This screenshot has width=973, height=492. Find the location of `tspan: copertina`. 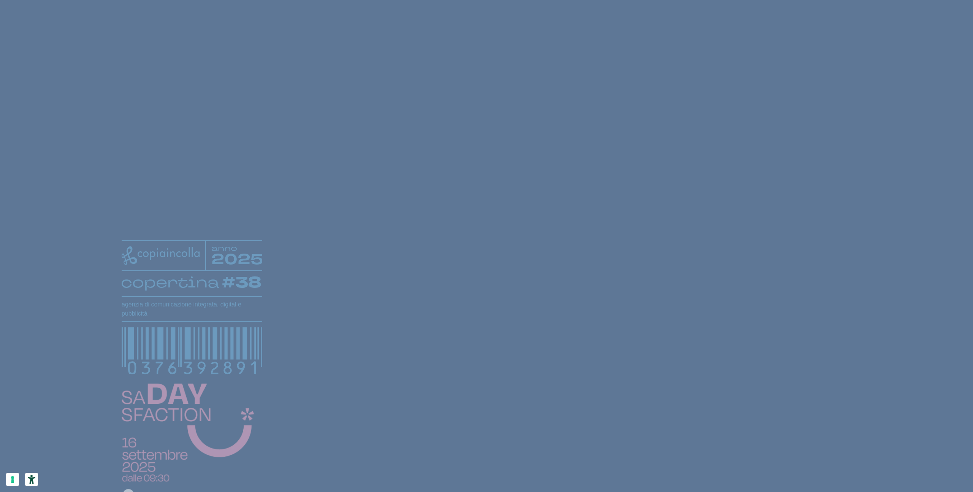

tspan: copertina is located at coordinates (170, 282).